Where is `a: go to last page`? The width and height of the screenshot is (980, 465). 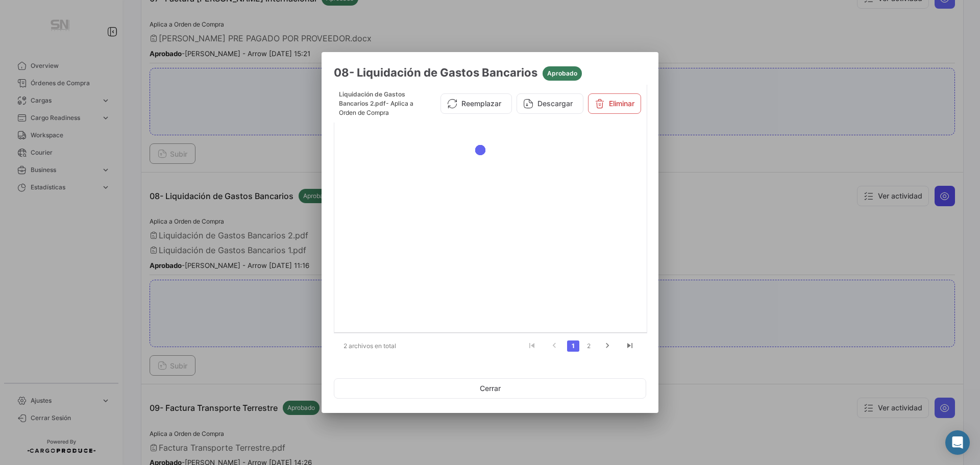 a: go to last page is located at coordinates (630, 346).